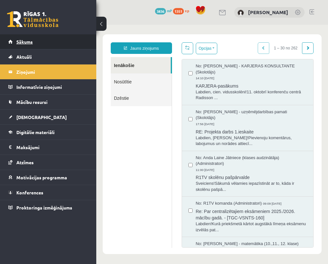 The image size is (328, 264). Describe the element at coordinates (52, 147) in the screenshot. I see `legend: Maksājumi` at that location.